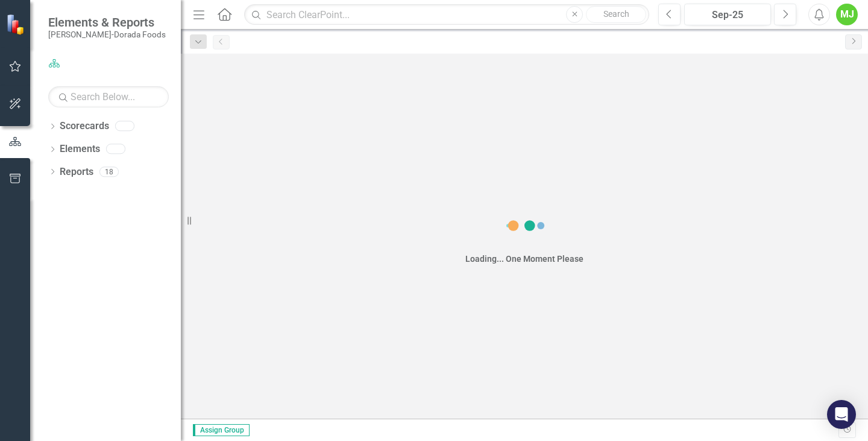 The image size is (868, 441). I want to click on span: Assign Group, so click(221, 430).